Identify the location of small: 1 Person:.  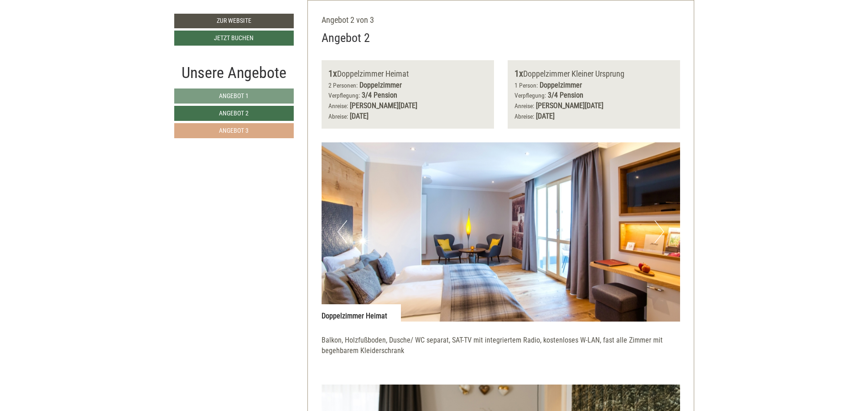
(526, 85).